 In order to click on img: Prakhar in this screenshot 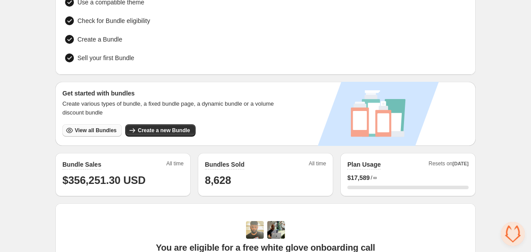, I will do `click(276, 230)`.